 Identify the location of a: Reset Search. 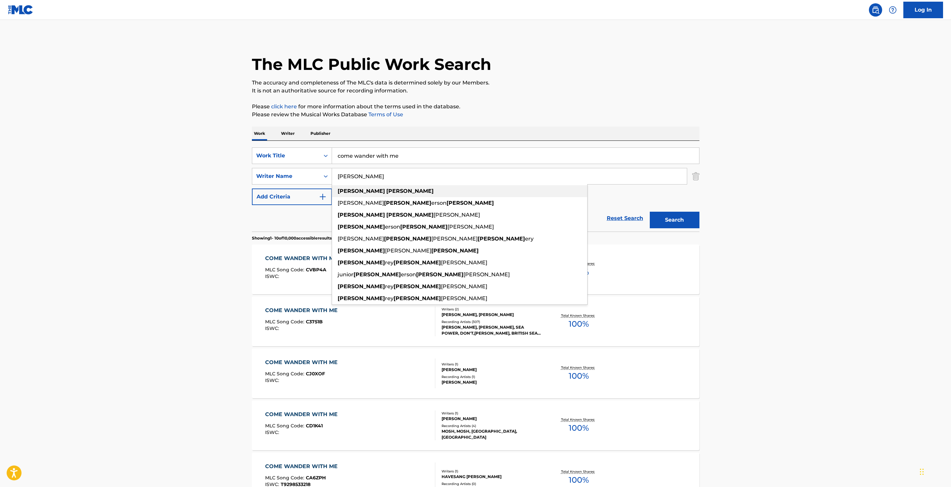
(625, 218).